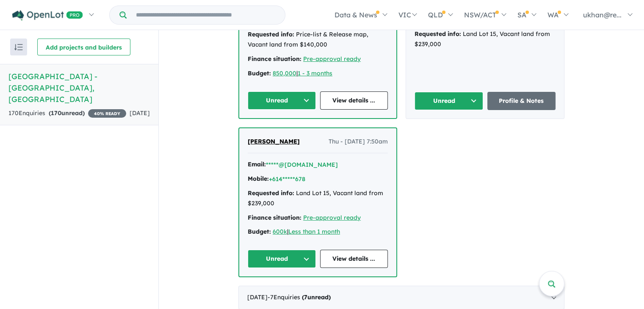 This screenshot has height=309, width=644. What do you see at coordinates (299, 297) in the screenshot?
I see `span: - 7 Enquir ies` at bounding box center [299, 297].